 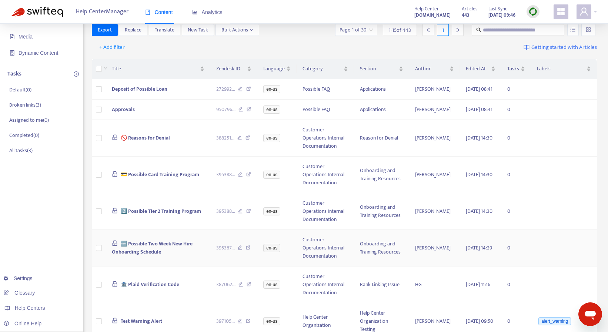 I want to click on span: 388251 ..., so click(x=225, y=138).